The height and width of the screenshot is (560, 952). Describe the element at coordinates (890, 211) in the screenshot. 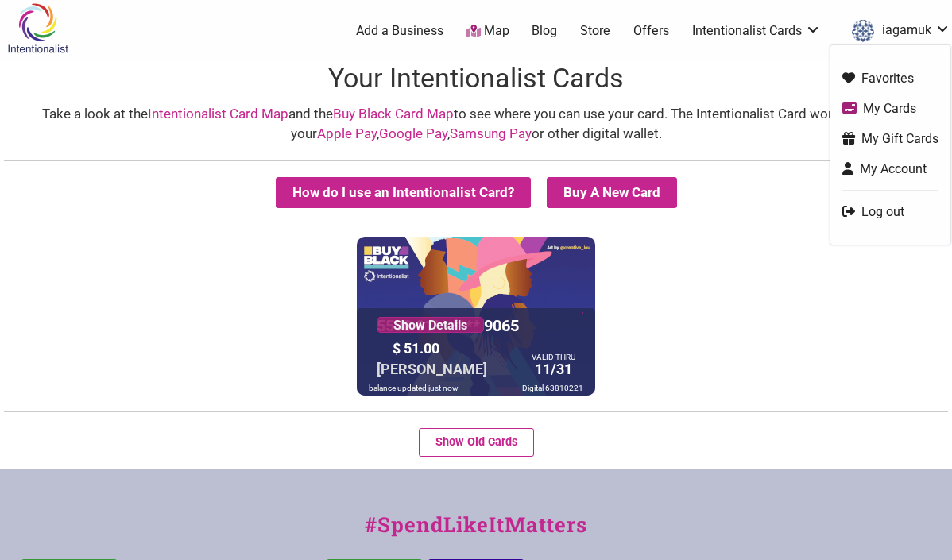

I see `a: Log out` at that location.